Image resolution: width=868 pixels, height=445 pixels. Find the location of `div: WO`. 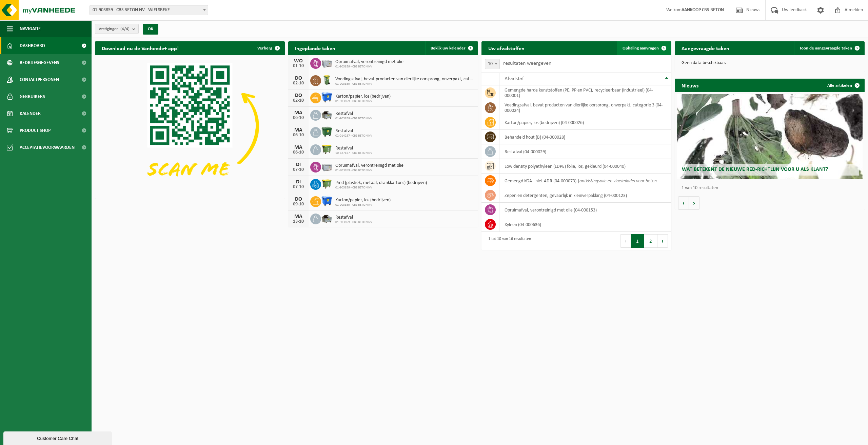

div: WO is located at coordinates (298, 61).